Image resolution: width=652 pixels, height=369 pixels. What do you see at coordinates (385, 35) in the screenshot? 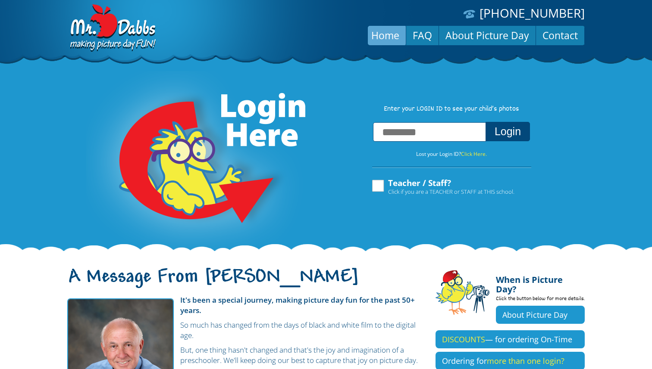
I see `a: Home` at bounding box center [385, 35].